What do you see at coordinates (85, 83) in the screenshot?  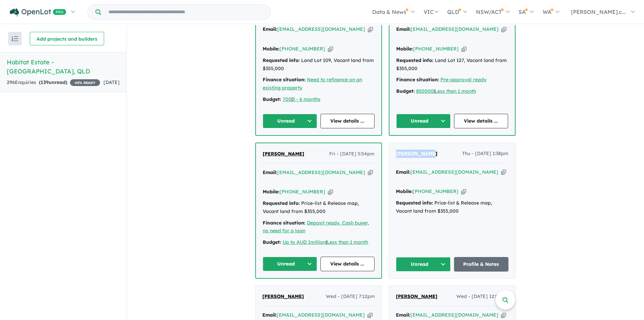 I see `span: 45 % READY` at bounding box center [85, 83].